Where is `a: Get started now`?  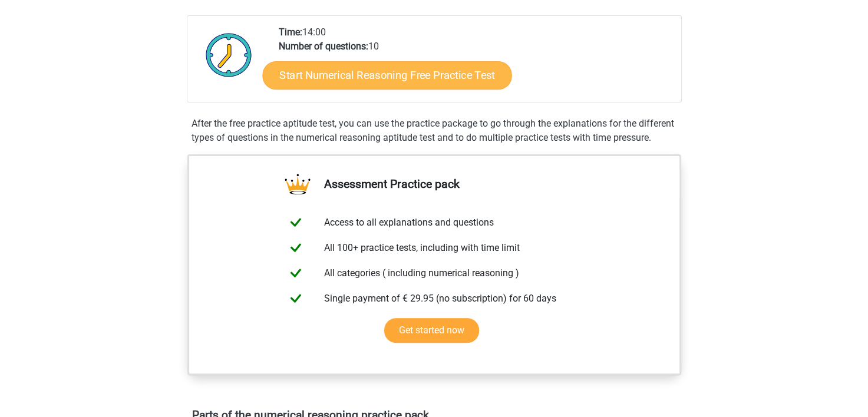
a: Get started now is located at coordinates (431, 330).